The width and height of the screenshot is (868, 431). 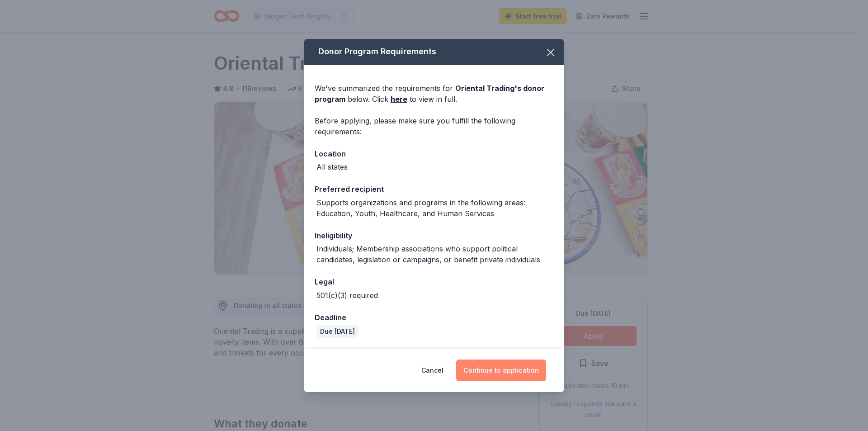 I want to click on a: here, so click(x=398, y=99).